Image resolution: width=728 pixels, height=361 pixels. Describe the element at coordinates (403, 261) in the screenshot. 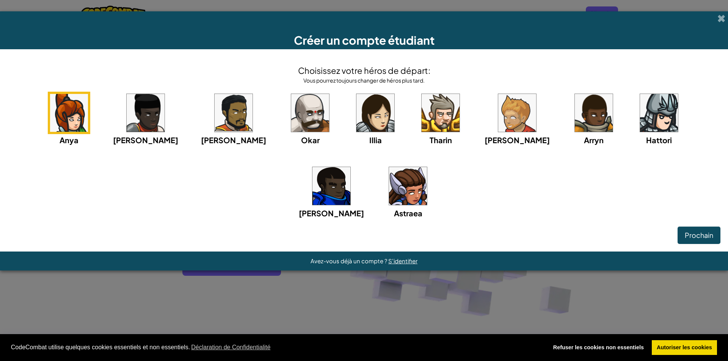

I see `a: S'identifier` at that location.